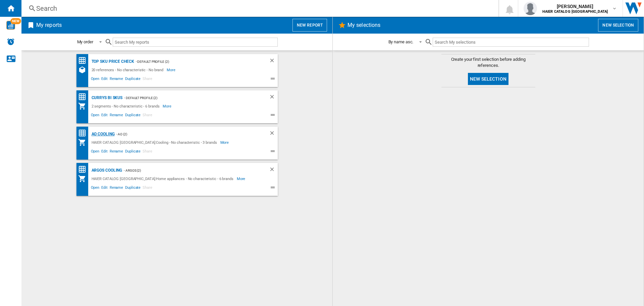 The image size is (644, 306). What do you see at coordinates (85, 42) in the screenshot?
I see `div: My order` at bounding box center [85, 42].